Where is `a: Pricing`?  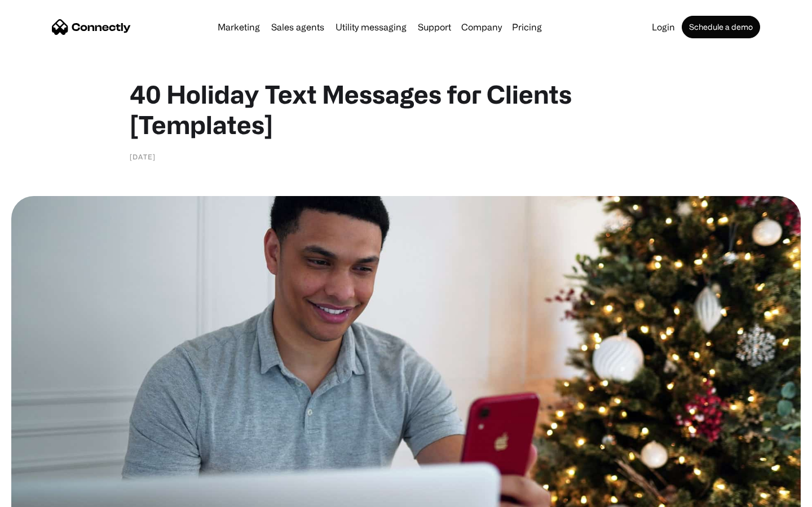
a: Pricing is located at coordinates (526, 27).